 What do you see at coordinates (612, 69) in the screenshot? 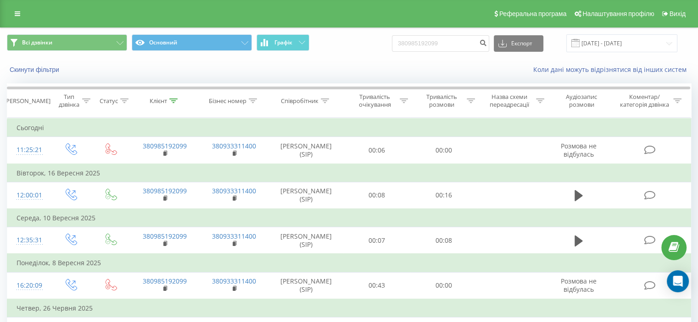
I see `a: Коли дані можуть відрізнятися вiд інших систем` at bounding box center [612, 69].